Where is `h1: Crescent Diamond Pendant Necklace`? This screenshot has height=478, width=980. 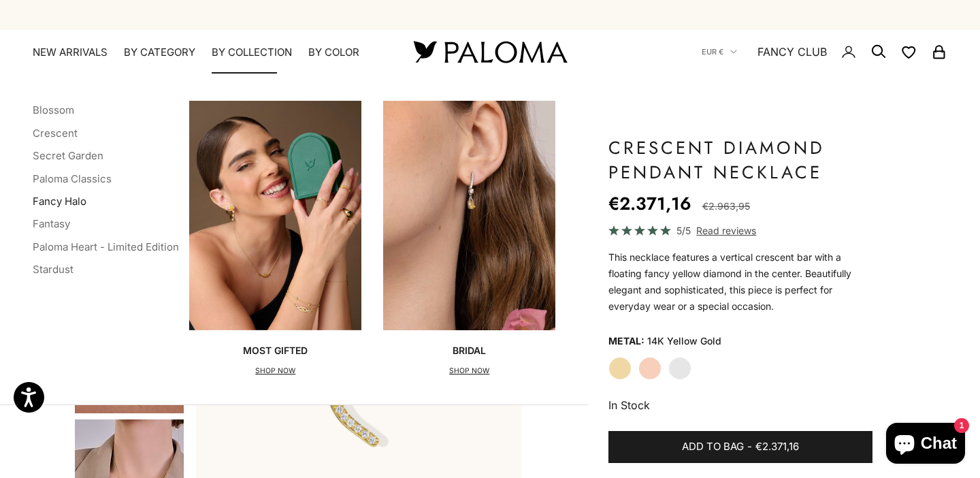 h1: Crescent Diamond Pendant Necklace is located at coordinates (740, 160).